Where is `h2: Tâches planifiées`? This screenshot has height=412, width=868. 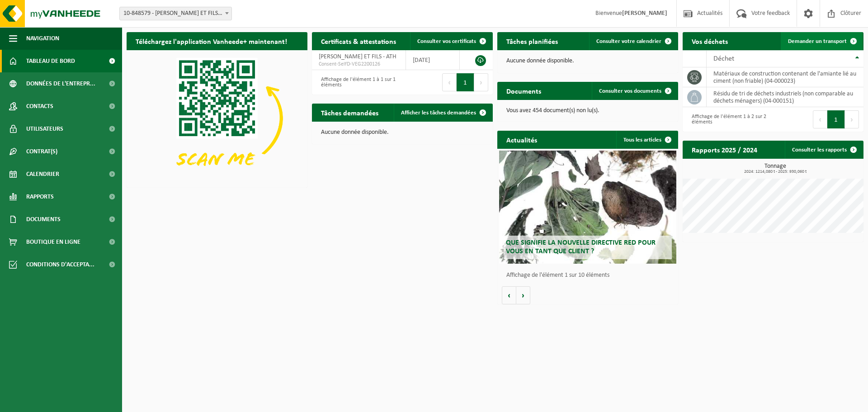
h2: Tâches planifiées is located at coordinates (532, 40).